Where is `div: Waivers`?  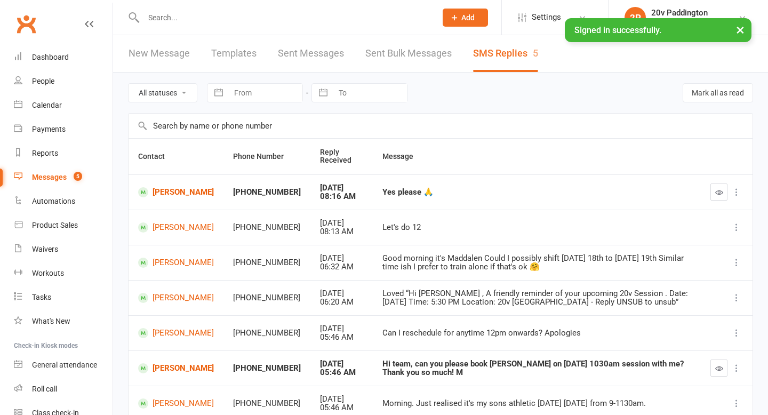 div: Waivers is located at coordinates (45, 249).